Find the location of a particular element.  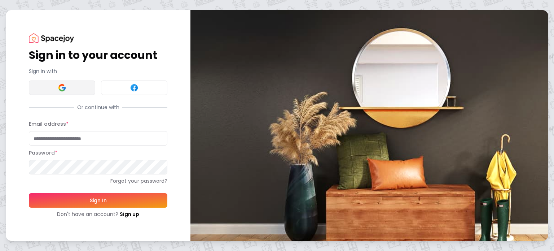

p: Sign in with is located at coordinates (98, 71).